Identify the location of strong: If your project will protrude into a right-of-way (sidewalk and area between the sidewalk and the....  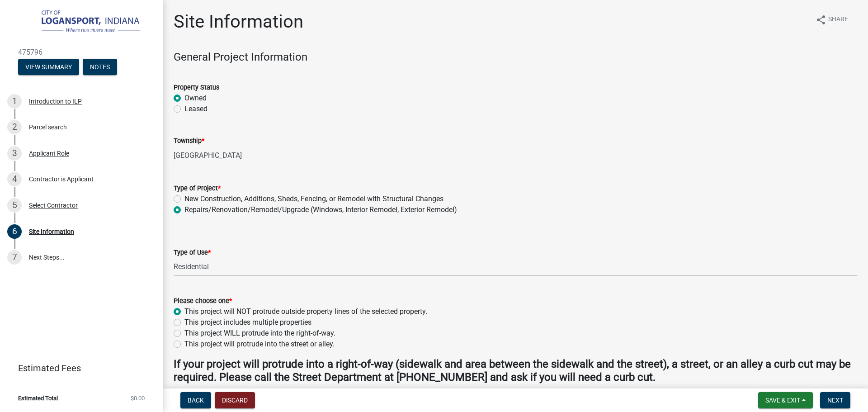
(512, 370).